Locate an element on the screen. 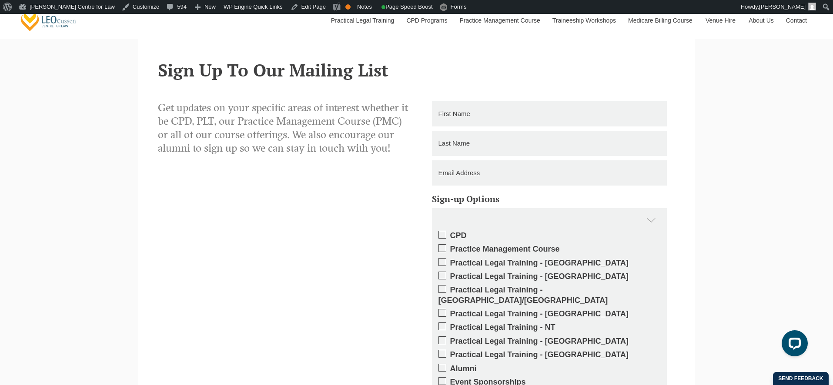 The height and width of the screenshot is (385, 833). input: Email Address is located at coordinates (549, 173).